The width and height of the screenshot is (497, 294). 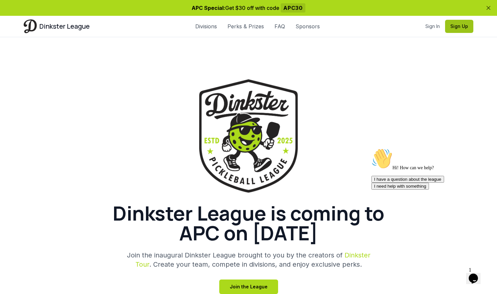 What do you see at coordinates (208, 8) in the screenshot?
I see `span: APC Special:` at bounding box center [208, 8].